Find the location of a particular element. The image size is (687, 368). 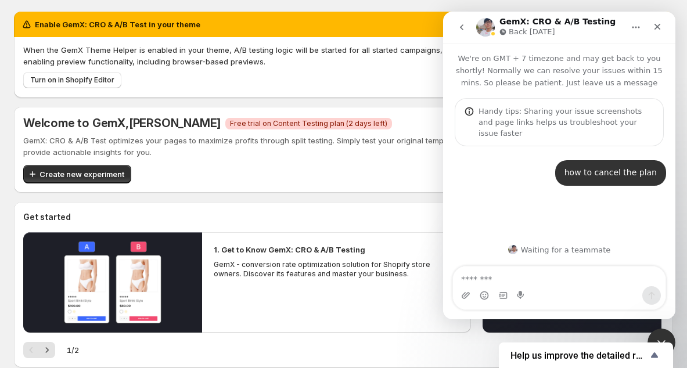

nav: Pagination is located at coordinates (39, 350).